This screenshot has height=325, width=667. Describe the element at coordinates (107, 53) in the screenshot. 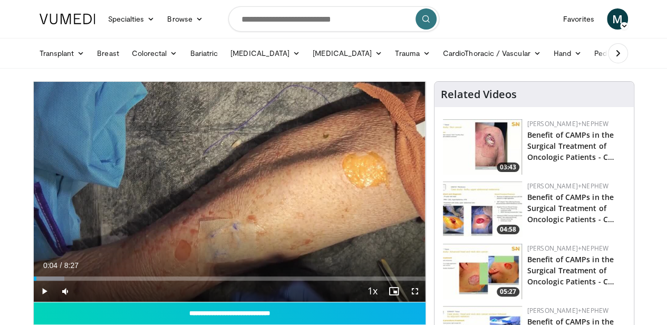

I see `a: Breast` at that location.